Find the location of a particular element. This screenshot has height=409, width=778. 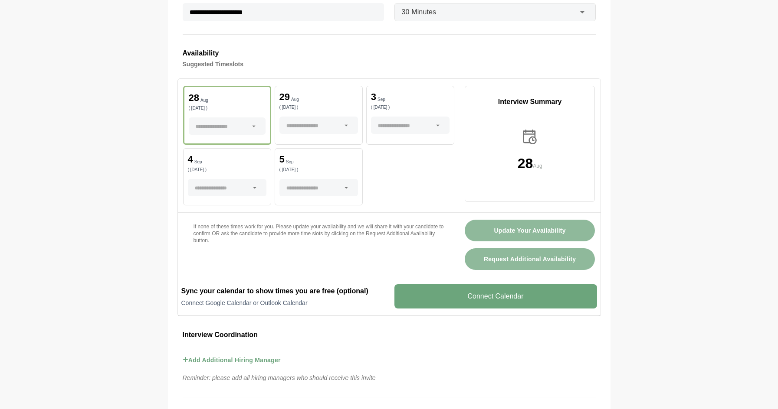

v-button: Connect Calendar is located at coordinates (495, 297).